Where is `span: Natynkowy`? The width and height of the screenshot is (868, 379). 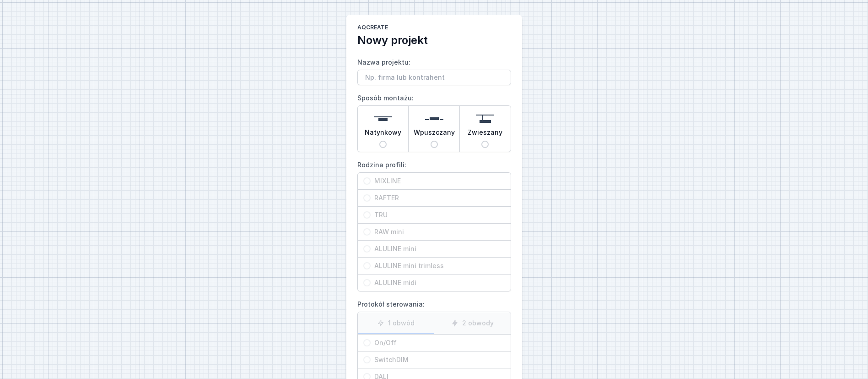 span: Natynkowy is located at coordinates (383, 135).